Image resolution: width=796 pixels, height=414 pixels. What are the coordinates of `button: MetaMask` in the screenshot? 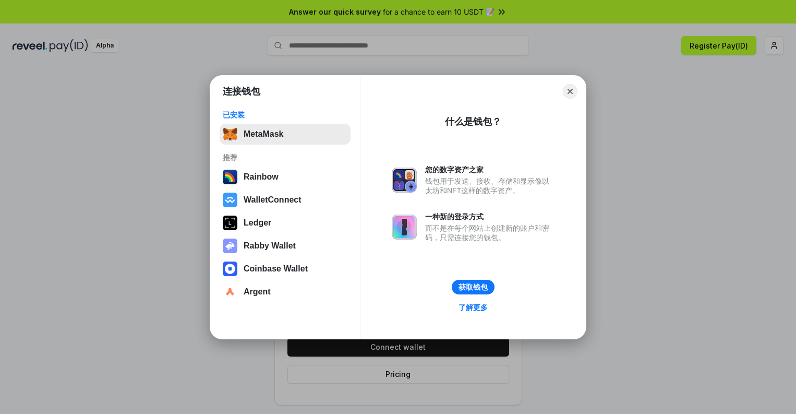 It's located at (285, 134).